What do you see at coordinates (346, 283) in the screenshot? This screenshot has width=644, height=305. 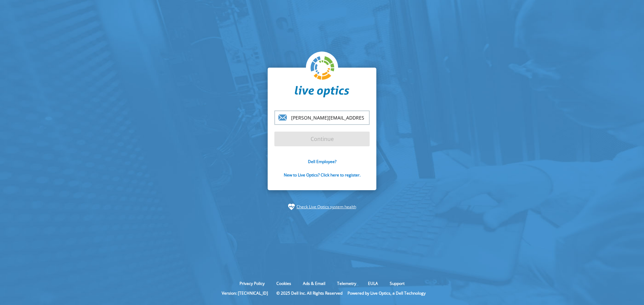 I see `a: Telemetry` at bounding box center [346, 283].